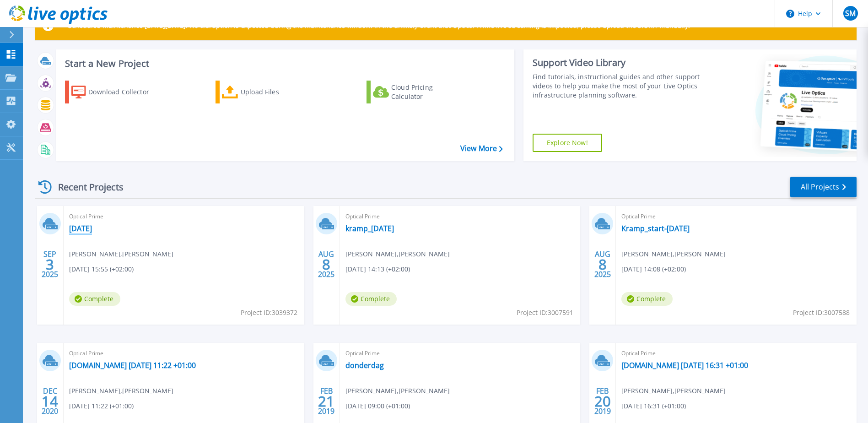 Image resolution: width=868 pixels, height=423 pixels. What do you see at coordinates (602, 401) in the screenshot?
I see `span: 20` at bounding box center [602, 401].